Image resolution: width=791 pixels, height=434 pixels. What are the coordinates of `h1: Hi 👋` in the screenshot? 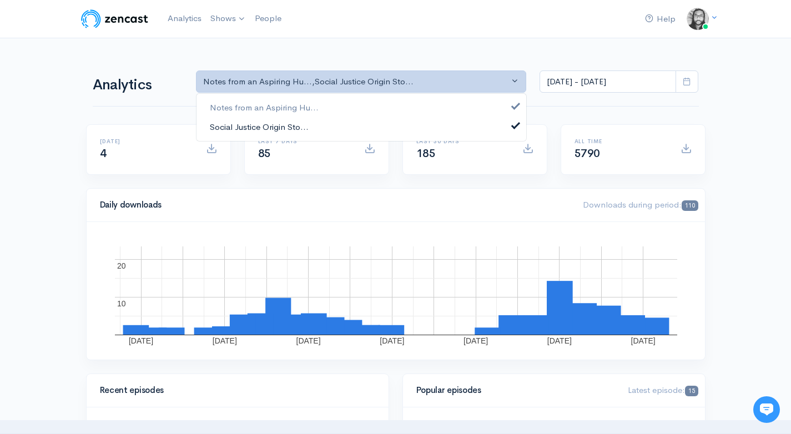 It's located at (111, 63).